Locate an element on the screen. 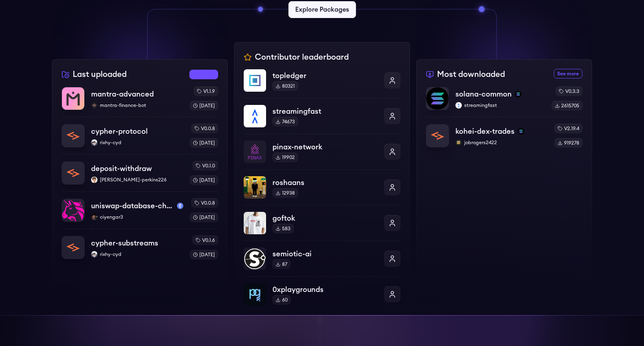  a: 0xplaygrounds0xplaygrounds60 is located at coordinates (322, 290).